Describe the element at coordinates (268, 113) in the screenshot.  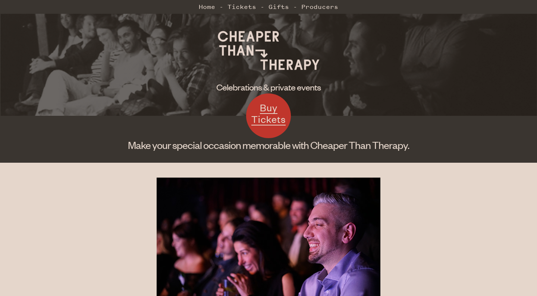
I see `span: Buy Tickets` at that location.